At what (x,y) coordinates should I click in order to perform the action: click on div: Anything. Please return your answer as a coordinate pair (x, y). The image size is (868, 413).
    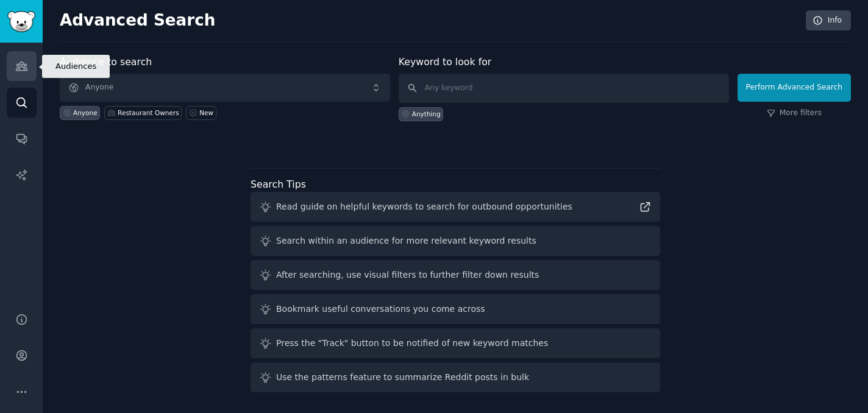
    Looking at the image, I should click on (426, 114).